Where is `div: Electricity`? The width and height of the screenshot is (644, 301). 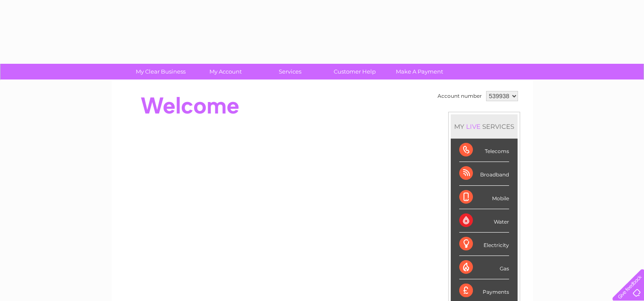
div: Electricity is located at coordinates (484, 244).